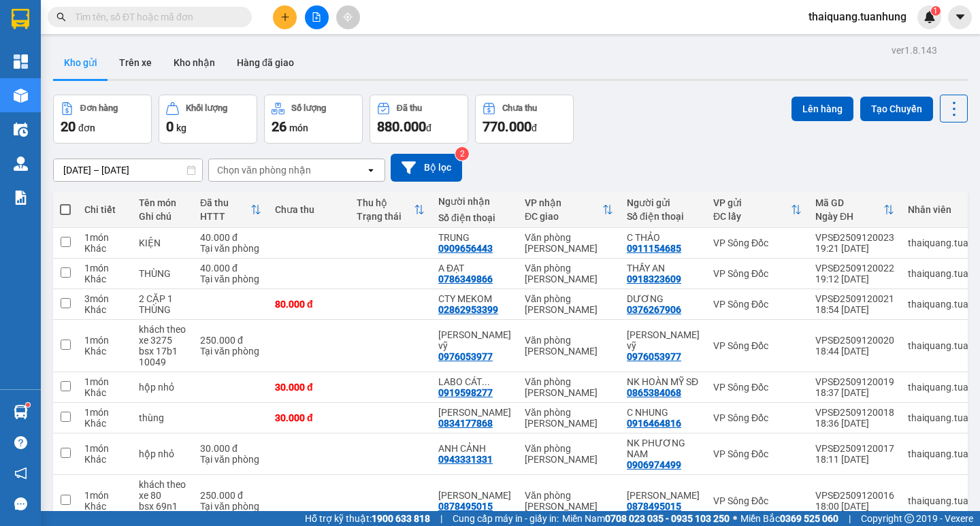 The width and height of the screenshot is (980, 526). What do you see at coordinates (163, 418) in the screenshot?
I see `div: thùng` at bounding box center [163, 418].